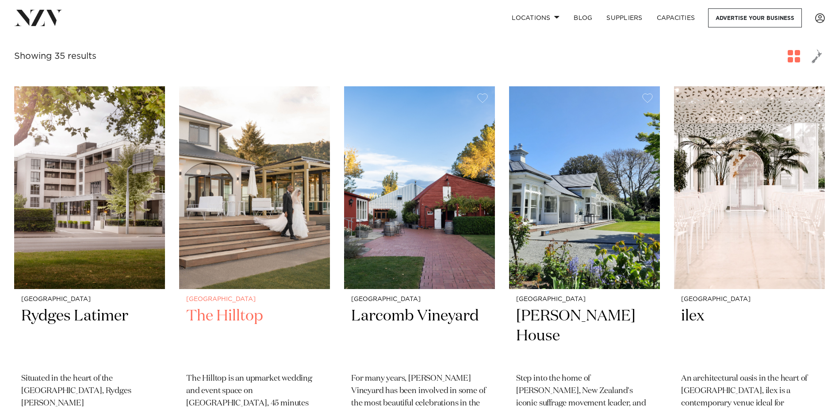 The height and width of the screenshot is (409, 839). What do you see at coordinates (750, 187) in the screenshot?
I see `img: wedding ceremony at ilex cafe in christchurch` at bounding box center [750, 187].